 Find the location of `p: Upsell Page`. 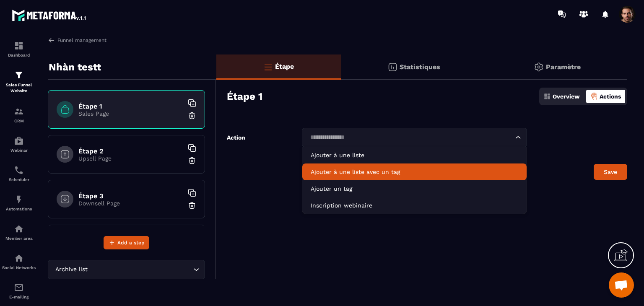

p: Upsell Page is located at coordinates (131, 159).